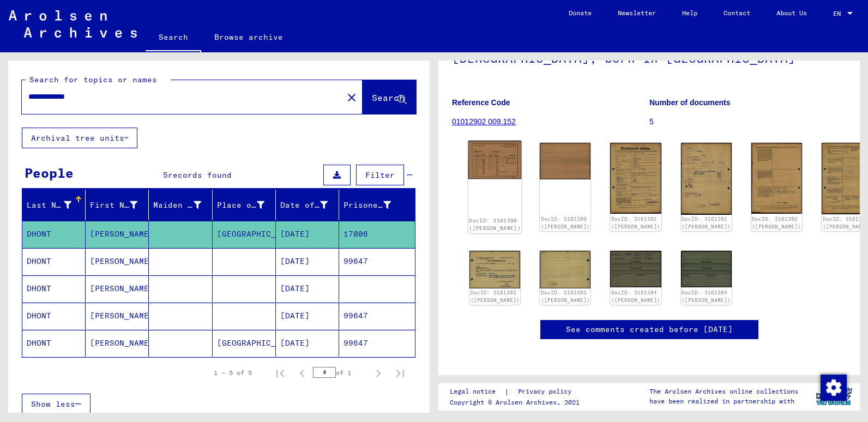  What do you see at coordinates (477, 392) in the screenshot?
I see `a: Legal notice` at bounding box center [477, 392].